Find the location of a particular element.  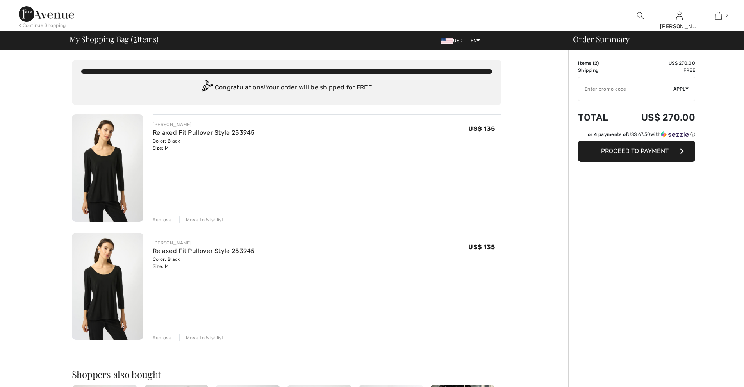

td: Items ( ) is located at coordinates (599, 63).